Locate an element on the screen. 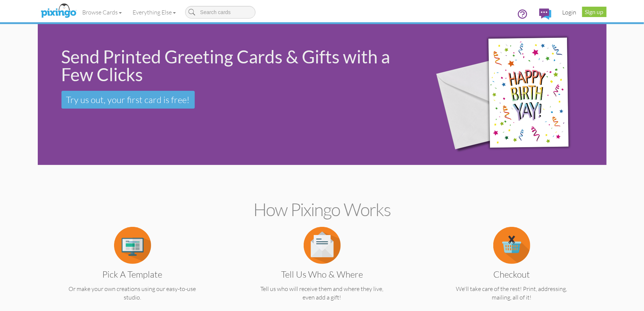  a: Checkout We'll take care of the rest! Print, addressing, mailing, all of it! is located at coordinates (512, 271).